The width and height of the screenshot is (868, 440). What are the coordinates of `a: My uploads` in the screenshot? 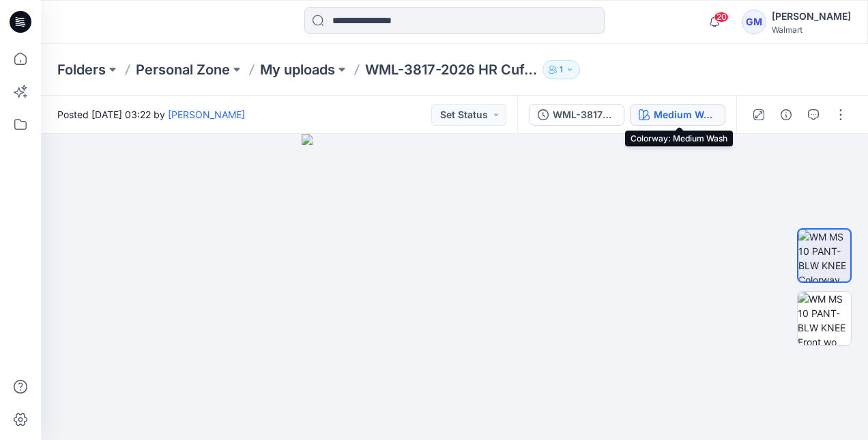 It's located at (297, 70).